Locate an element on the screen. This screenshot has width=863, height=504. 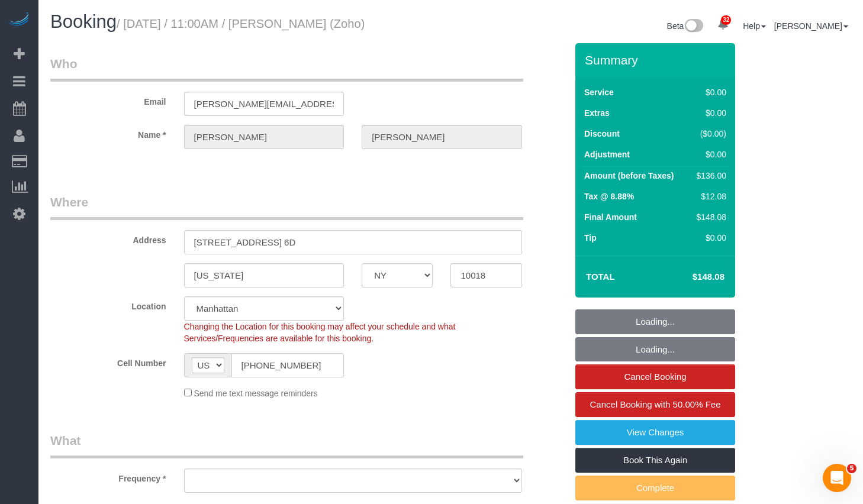
input: Zip Code is located at coordinates (486, 276).